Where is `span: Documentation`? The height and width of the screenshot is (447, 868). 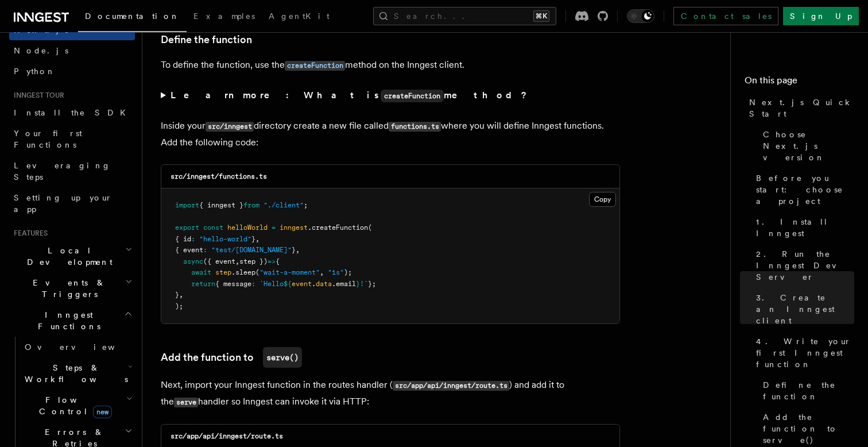
span: Documentation is located at coordinates (132, 16).